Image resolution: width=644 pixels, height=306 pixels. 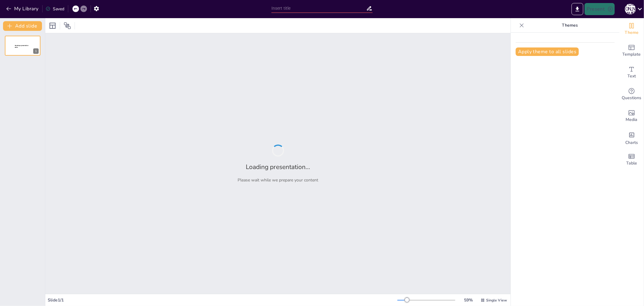 What do you see at coordinates (631, 73) in the screenshot?
I see `div: Add text boxes` at bounding box center [631, 73].